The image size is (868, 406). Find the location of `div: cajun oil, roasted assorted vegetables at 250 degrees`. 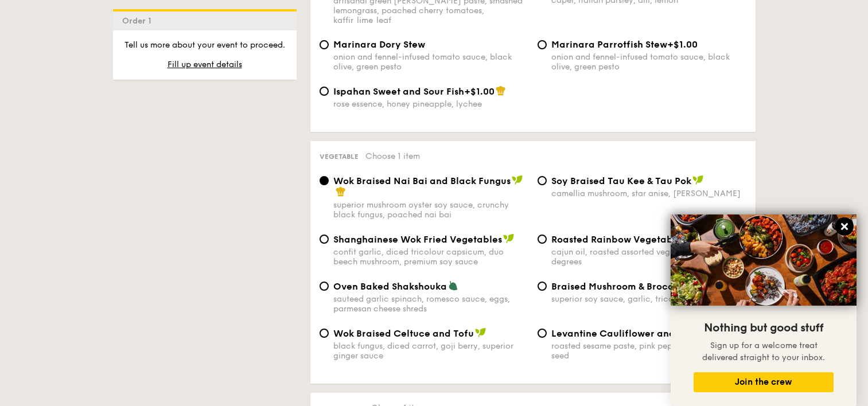

div: cajun oil, roasted assorted vegetables at 250 degrees is located at coordinates (649, 257).